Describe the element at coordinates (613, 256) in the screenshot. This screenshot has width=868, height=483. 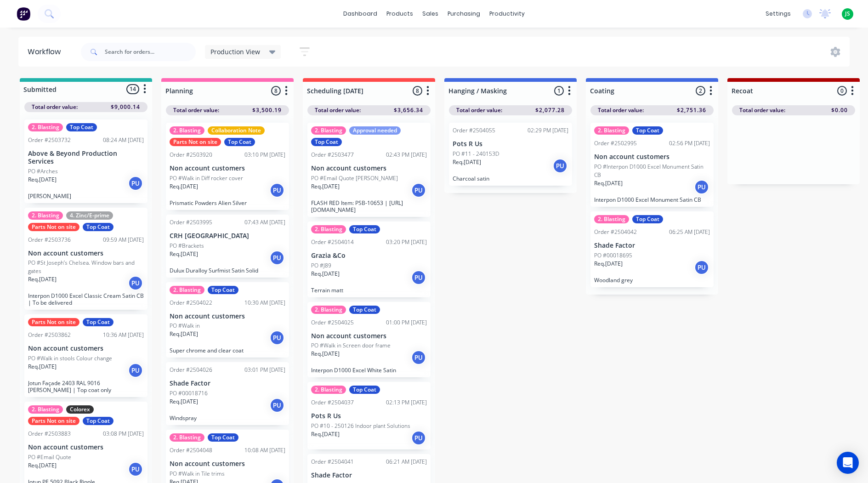
I see `p: PO #00018695` at that location.